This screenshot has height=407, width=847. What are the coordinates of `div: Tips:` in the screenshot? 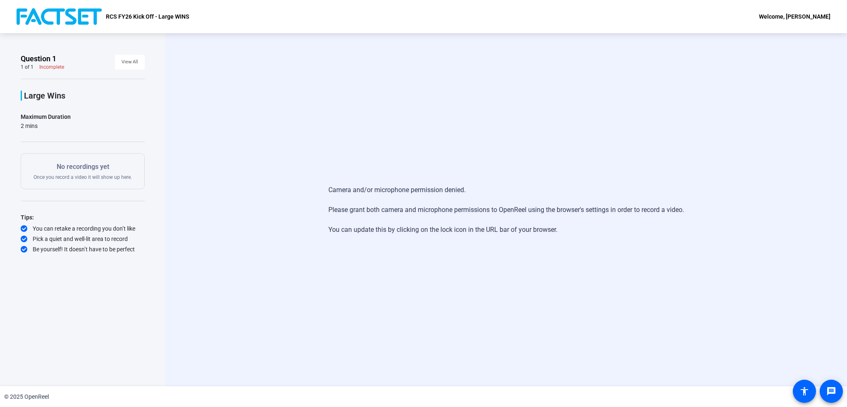 It's located at (83, 217).